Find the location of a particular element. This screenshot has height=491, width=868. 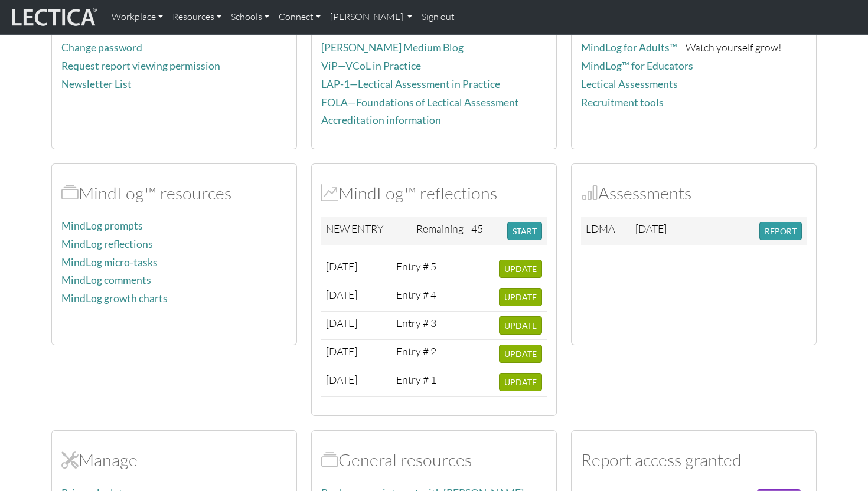

a: Workplace is located at coordinates (137, 17).